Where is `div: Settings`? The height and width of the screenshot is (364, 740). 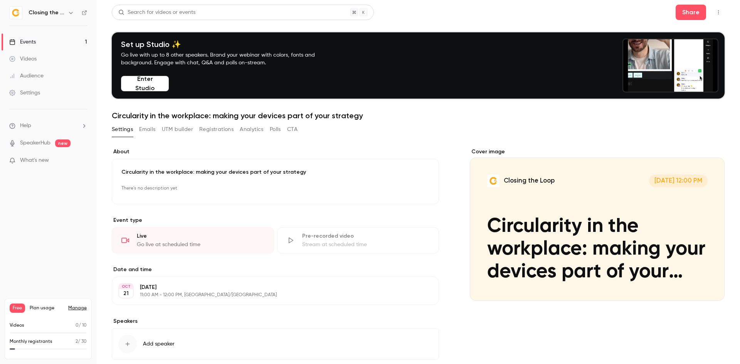 div: Settings is located at coordinates (25, 93).